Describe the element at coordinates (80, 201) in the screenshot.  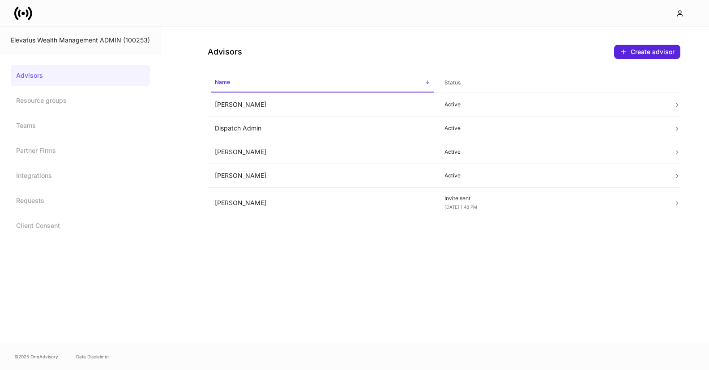
I see `a: Requests` at that location.